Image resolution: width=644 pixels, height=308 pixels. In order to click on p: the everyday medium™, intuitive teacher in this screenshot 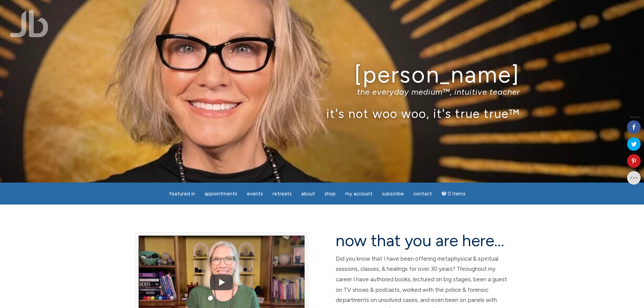, I will do `click(322, 92)`.